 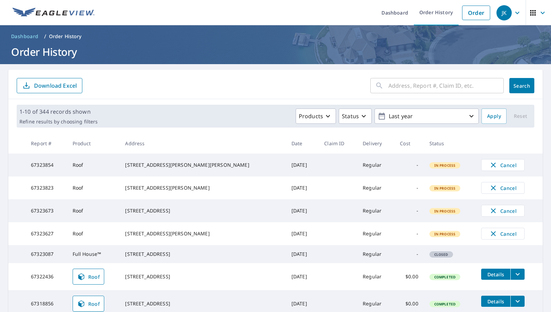 What do you see at coordinates (494, 116) in the screenshot?
I see `span: Apply` at bounding box center [494, 116].